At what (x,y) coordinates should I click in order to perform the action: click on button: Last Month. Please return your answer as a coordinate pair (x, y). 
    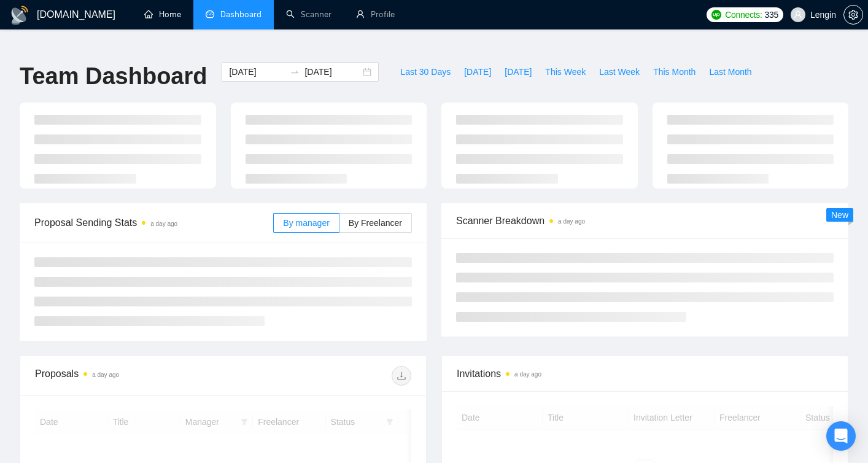
    Looking at the image, I should click on (730, 72).